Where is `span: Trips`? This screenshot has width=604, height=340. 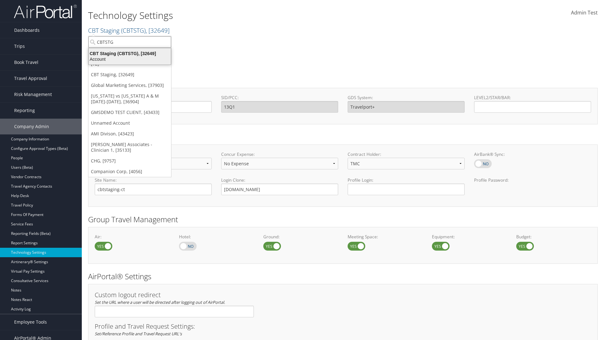
span: Trips is located at coordinates (19, 46).